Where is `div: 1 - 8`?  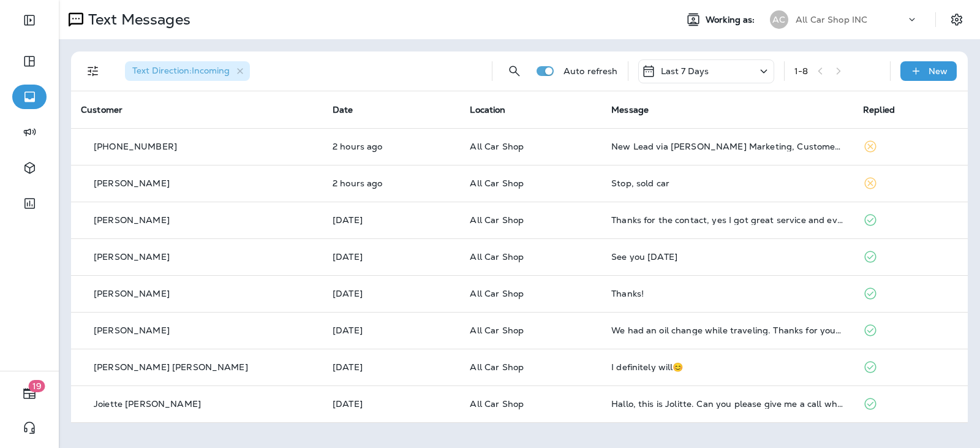
div: 1 - 8 is located at coordinates (801, 71).